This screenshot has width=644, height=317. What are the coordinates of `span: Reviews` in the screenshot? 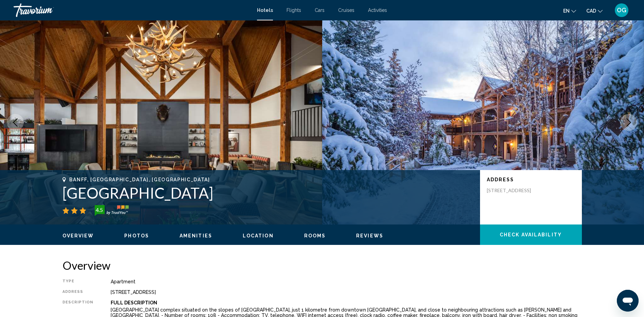 It's located at (370, 236).